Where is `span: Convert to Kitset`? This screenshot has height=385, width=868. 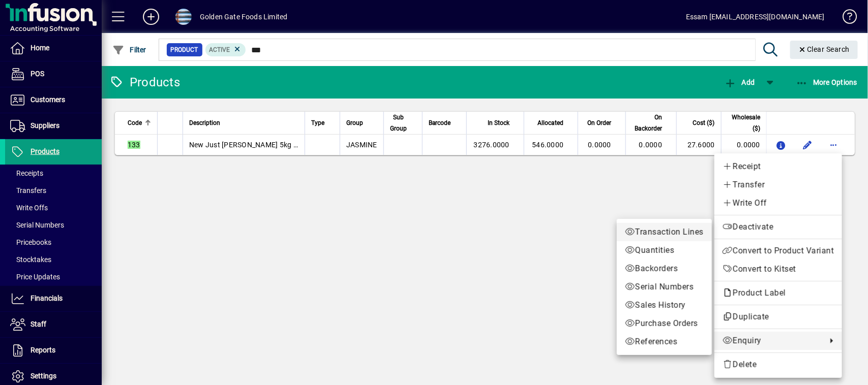
span: Convert to Kitset is located at coordinates (777, 270).